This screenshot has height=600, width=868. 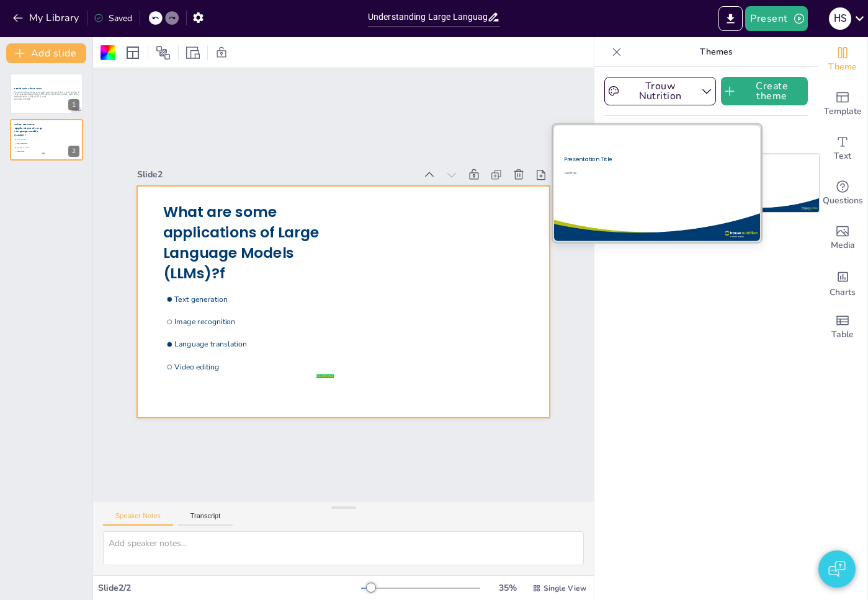 I want to click on p: Themes, so click(x=716, y=52).